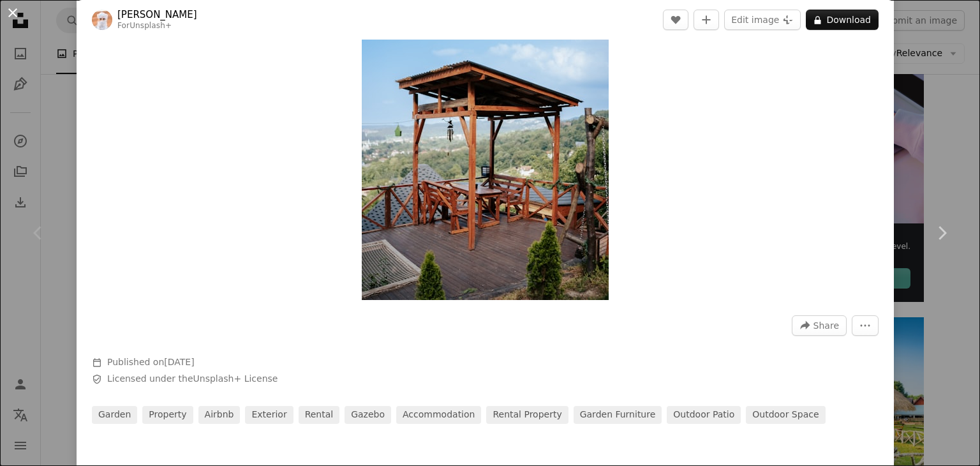  I want to click on a: Unsplash+, so click(151, 26).